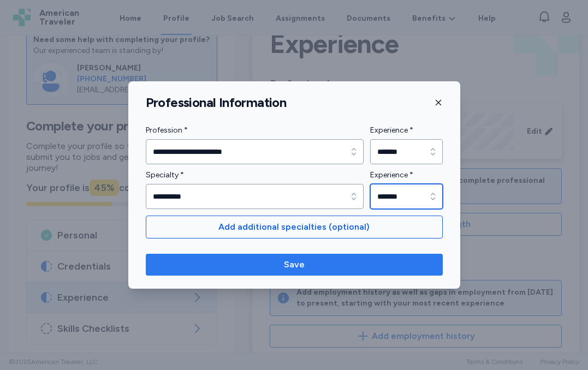  What do you see at coordinates (294, 265) in the screenshot?
I see `button: Save` at bounding box center [294, 265].